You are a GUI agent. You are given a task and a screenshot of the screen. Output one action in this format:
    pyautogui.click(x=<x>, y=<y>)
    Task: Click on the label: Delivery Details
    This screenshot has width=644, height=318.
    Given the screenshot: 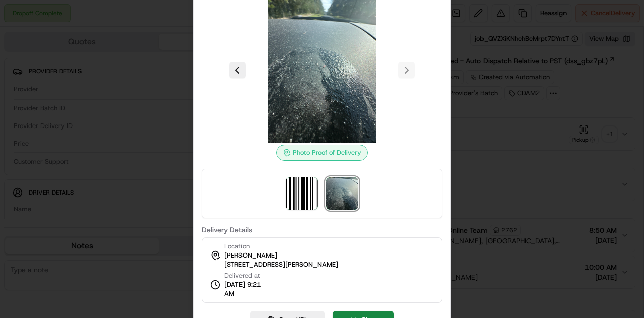 What is the action you would take?
    pyautogui.click(x=322, y=230)
    